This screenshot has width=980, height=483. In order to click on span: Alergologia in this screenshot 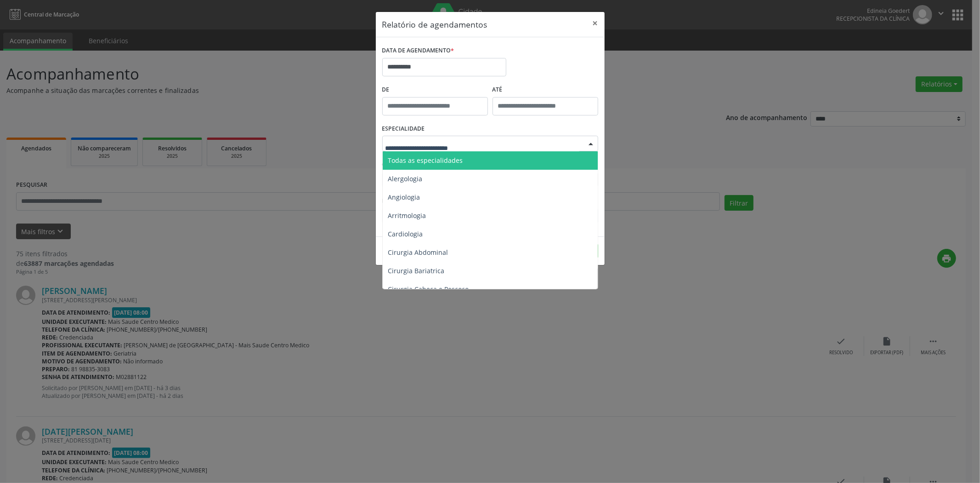, I will do `click(406, 178)`.